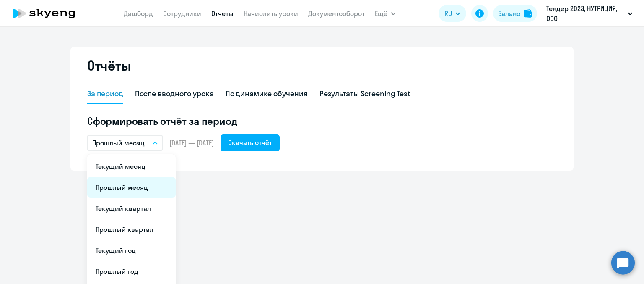 This screenshot has width=644, height=284. Describe the element at coordinates (381, 13) in the screenshot. I see `span: Ещё` at that location.